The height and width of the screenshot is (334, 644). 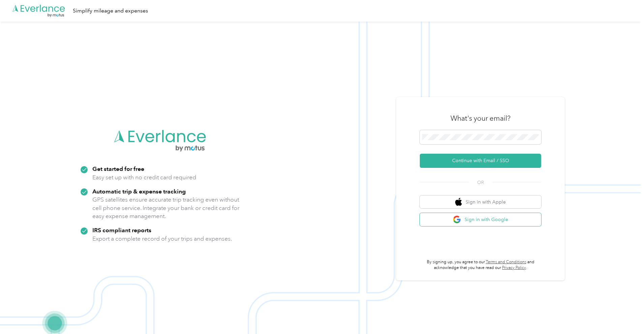 What do you see at coordinates (480, 118) in the screenshot?
I see `h3: What's your email?` at bounding box center [480, 118].